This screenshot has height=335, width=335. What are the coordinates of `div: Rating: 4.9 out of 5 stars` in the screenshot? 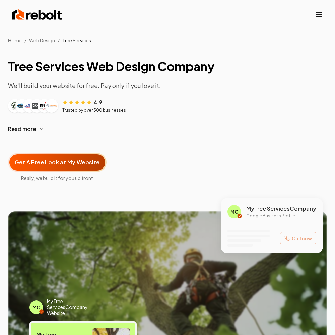 It's located at (82, 102).